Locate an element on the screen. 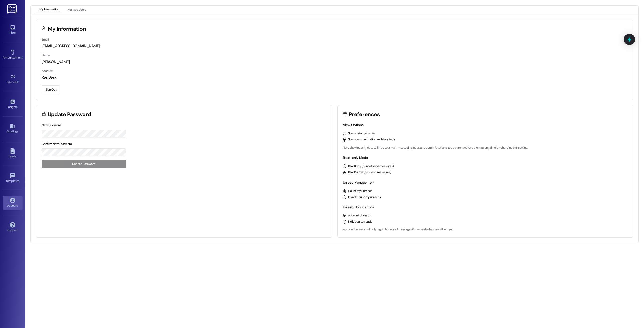  h3: My Information is located at coordinates (67, 29).